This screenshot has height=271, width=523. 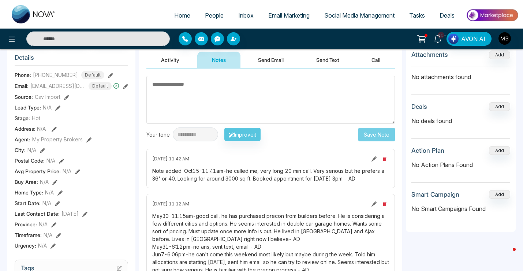 I want to click on span: Province :, so click(x=26, y=224).